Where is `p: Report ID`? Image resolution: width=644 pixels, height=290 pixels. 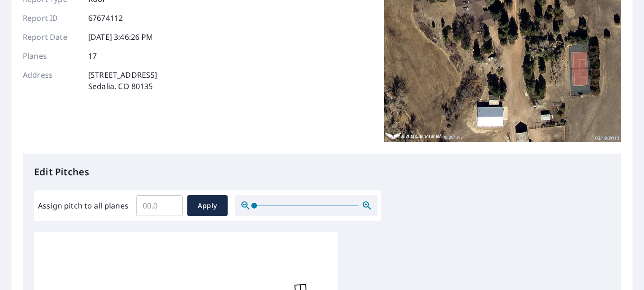 p: Report ID is located at coordinates (51, 18).